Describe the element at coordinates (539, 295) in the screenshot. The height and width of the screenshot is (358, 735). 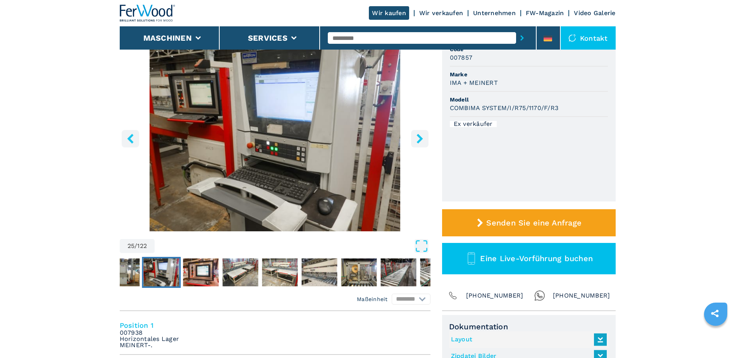
I see `img: Whatsapp` at that location.